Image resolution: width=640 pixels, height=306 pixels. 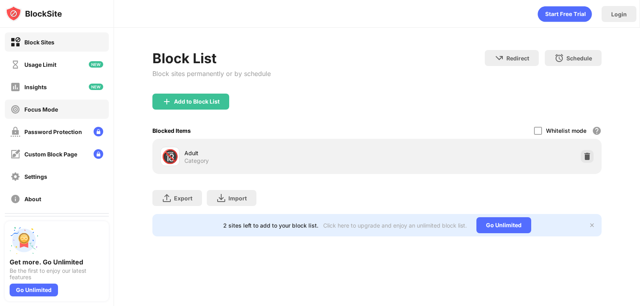 What do you see at coordinates (36, 87) in the screenshot?
I see `div: Insights` at bounding box center [36, 87].